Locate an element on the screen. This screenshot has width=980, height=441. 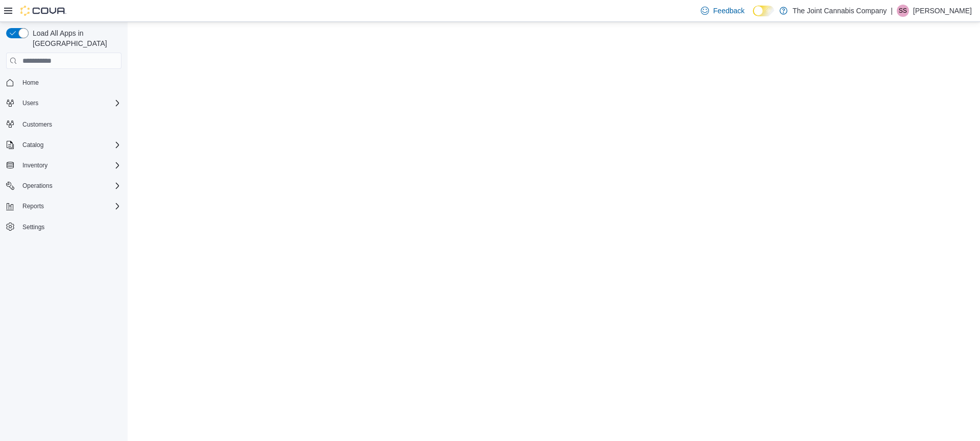
input: Dark Mode is located at coordinates (763, 10).